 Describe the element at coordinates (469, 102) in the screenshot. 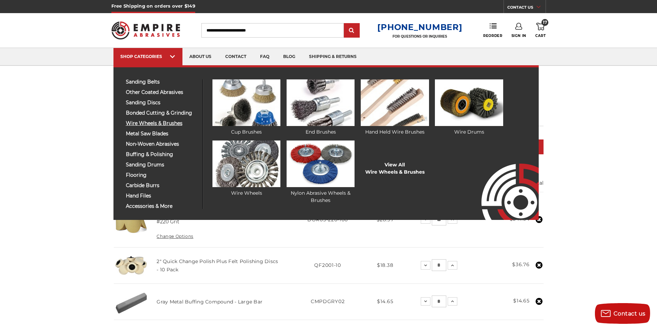

I see `img: Wire Drums` at that location.